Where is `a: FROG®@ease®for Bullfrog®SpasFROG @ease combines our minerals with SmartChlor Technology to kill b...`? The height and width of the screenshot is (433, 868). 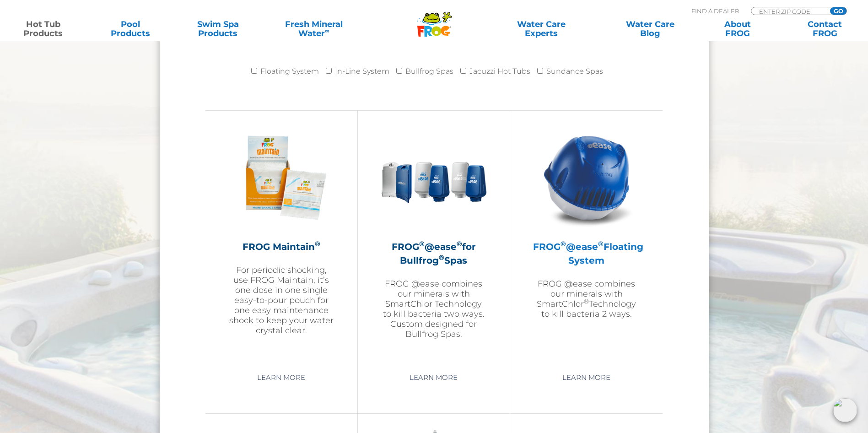 a: FROG®@ease®for Bullfrog®SpasFROG @ease combines our minerals with SmartChlor Technology to kill b... is located at coordinates (434, 243).